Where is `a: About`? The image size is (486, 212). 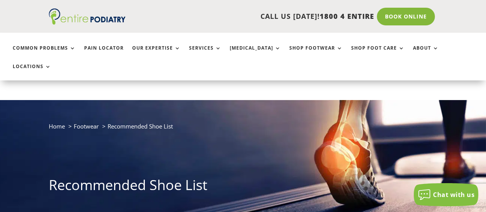
a: About is located at coordinates (425, 53).